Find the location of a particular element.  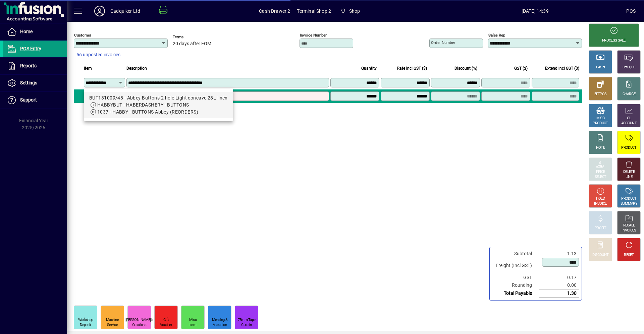

span: Reports is located at coordinates (28, 66).